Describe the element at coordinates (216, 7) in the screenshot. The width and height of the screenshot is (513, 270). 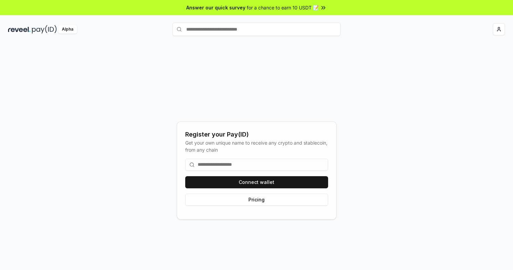
I see `span: Answer our quick survey` at that location.